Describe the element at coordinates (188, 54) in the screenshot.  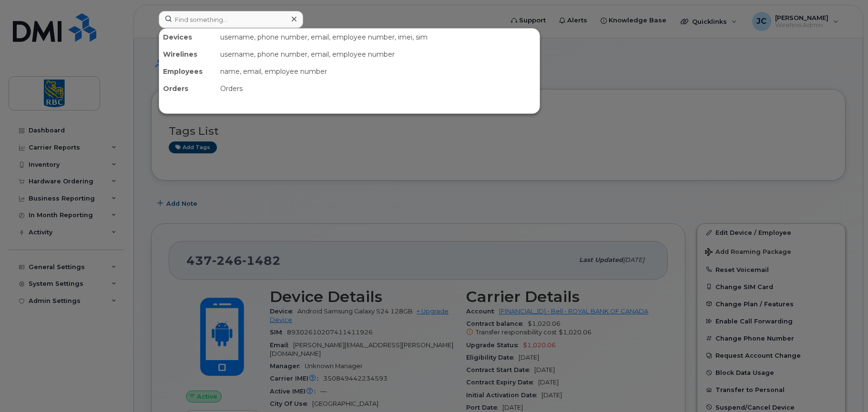
I see `div: Wirelines` at that location.